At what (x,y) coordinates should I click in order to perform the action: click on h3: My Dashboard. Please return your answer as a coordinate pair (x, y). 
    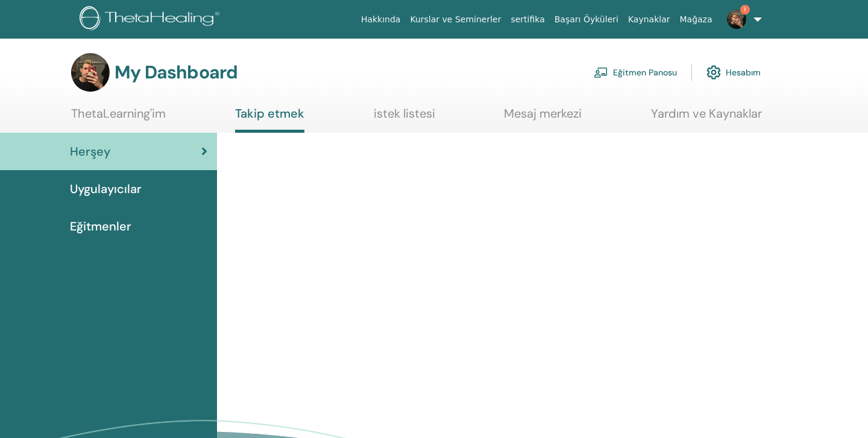
    Looking at the image, I should click on (176, 72).